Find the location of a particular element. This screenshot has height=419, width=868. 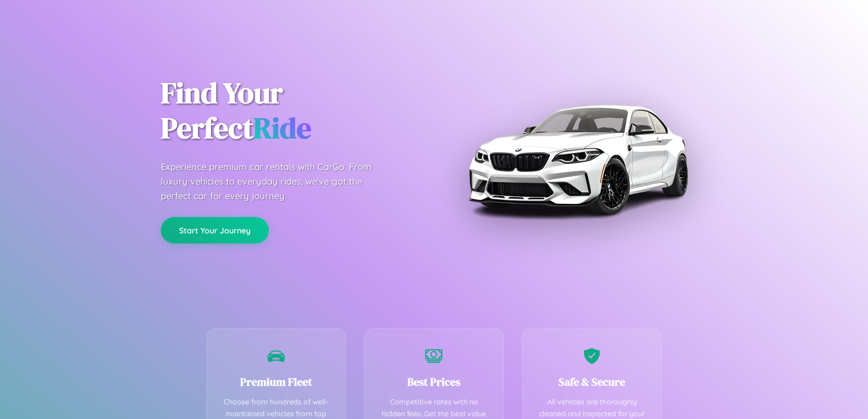

h3: Premium Fleet is located at coordinates (276, 382).